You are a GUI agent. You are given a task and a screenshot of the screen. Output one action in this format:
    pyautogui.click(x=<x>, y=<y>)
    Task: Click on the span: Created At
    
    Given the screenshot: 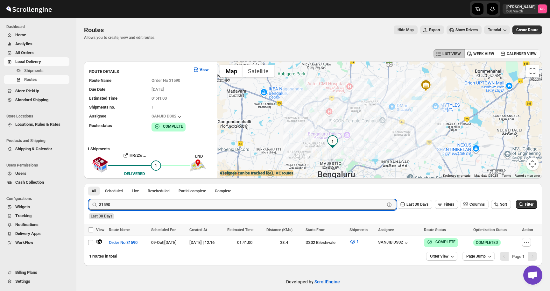 What is the action you would take?
    pyautogui.click(x=198, y=230)
    